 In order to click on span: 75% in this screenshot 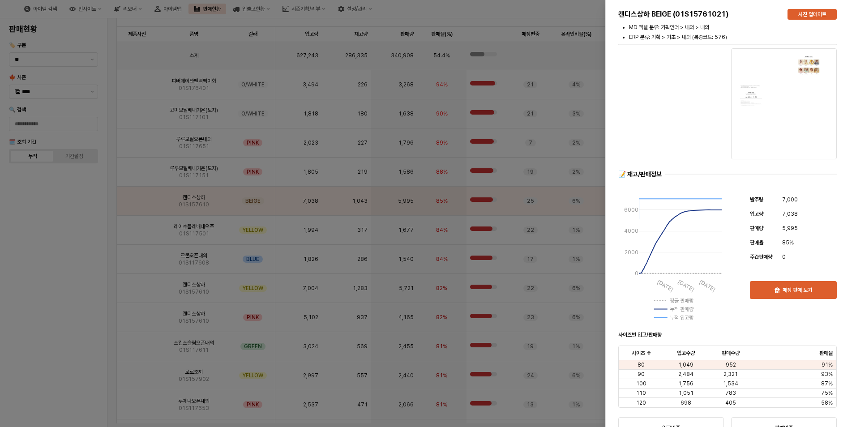, I will do `click(827, 393)`.